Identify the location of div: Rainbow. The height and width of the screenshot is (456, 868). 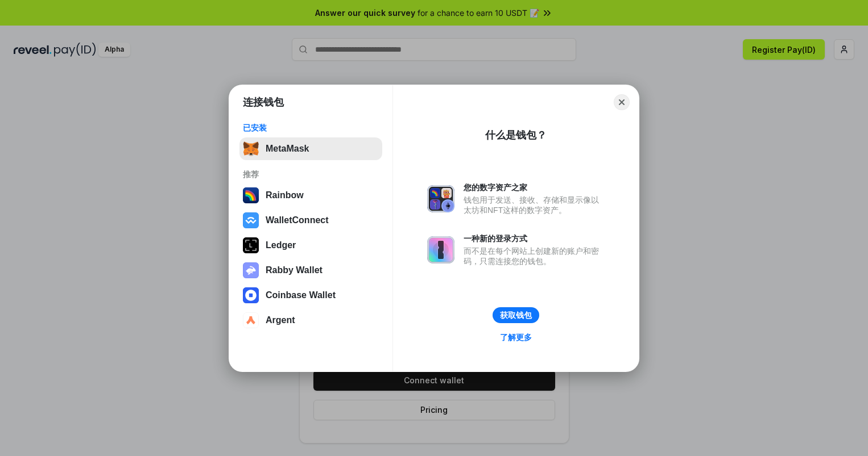
(284, 196).